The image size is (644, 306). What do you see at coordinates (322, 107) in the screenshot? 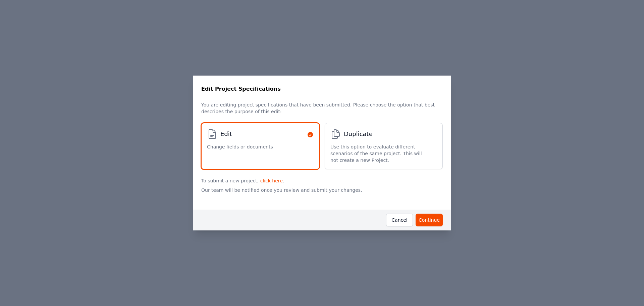
I see `p: You are editing project specifications that have been submitted. Please choose the option that be...` at bounding box center [322, 107].